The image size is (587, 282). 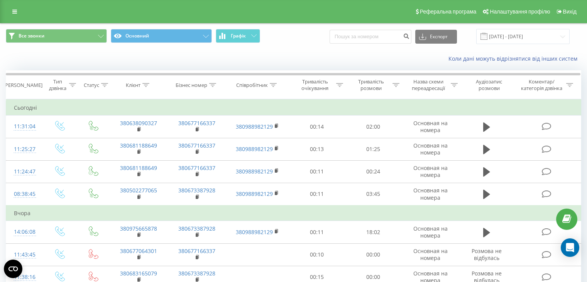 I want to click on span: Налаштування профілю, so click(x=520, y=12).